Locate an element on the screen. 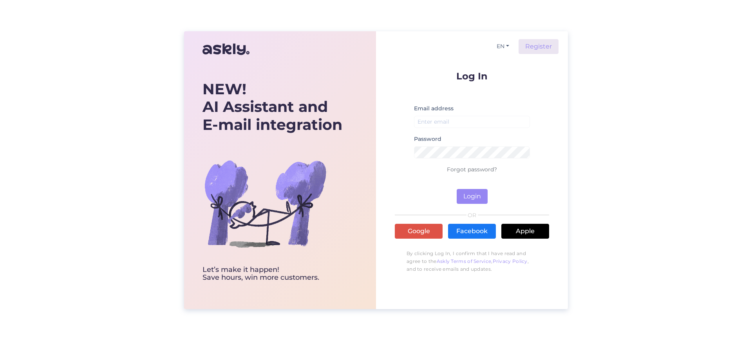  button: Login is located at coordinates (472, 197).